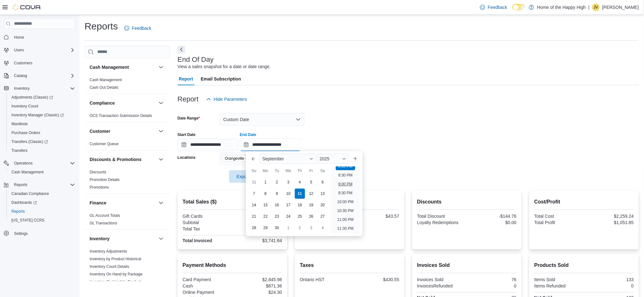 This screenshot has width=644, height=297. What do you see at coordinates (323, 194) in the screenshot?
I see `div: day-13` at bounding box center [323, 194].